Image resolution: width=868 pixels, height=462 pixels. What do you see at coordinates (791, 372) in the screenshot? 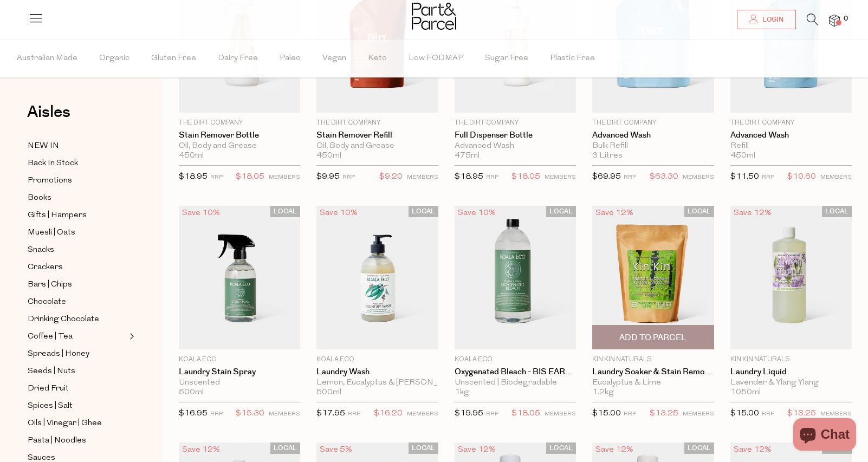
I see `a: Laundry Liquid` at bounding box center [791, 372].